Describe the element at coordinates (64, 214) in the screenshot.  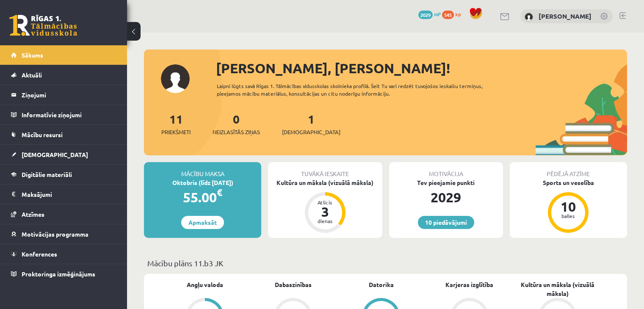
I see `a: Atzīmes` at that location.